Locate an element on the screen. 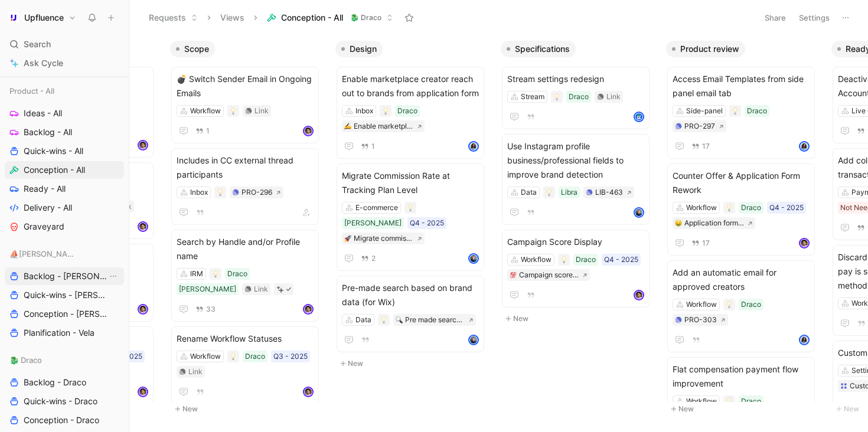 Image resolution: width=868 pixels, height=432 pixels. div: Campaign score display is located at coordinates (549, 275).